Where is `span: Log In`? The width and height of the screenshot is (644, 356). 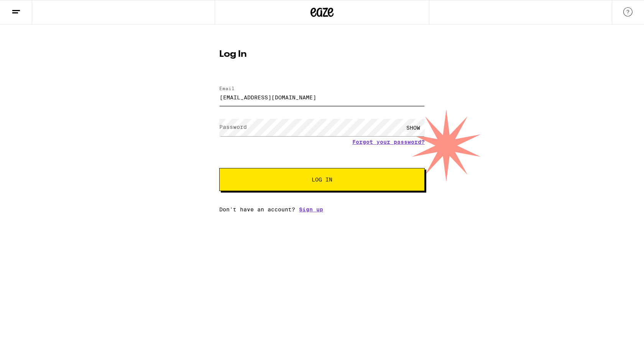
span: Log In is located at coordinates (322, 180).